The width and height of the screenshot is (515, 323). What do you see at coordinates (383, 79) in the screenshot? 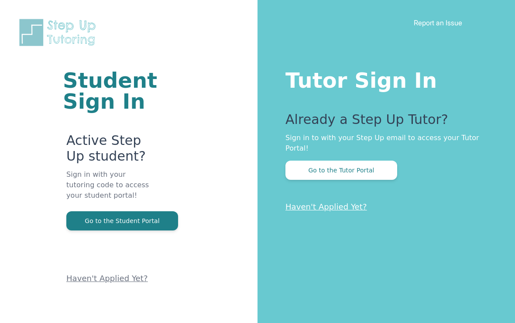
I see `h1: Tutor Sign In` at bounding box center [383, 79].